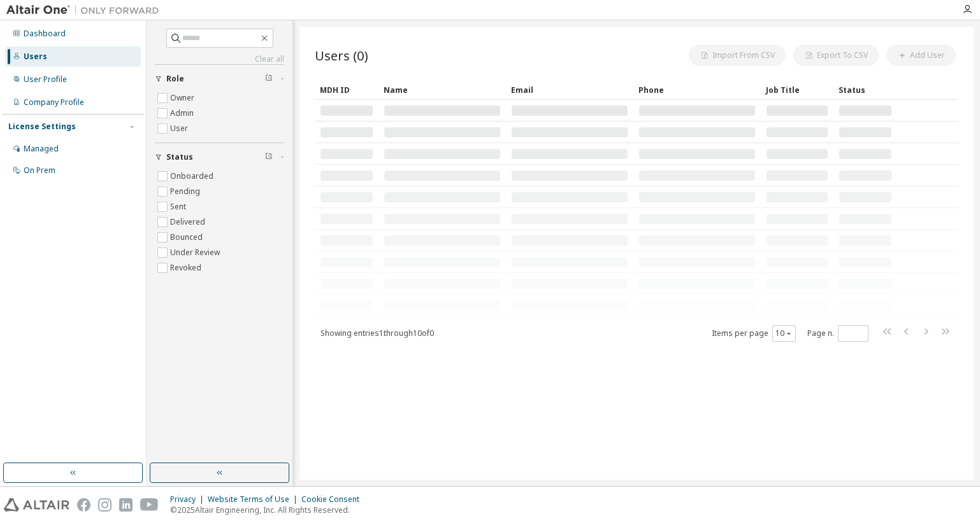 This screenshot has width=980, height=523. What do you see at coordinates (442, 90) in the screenshot?
I see `div: Name` at bounding box center [442, 90].